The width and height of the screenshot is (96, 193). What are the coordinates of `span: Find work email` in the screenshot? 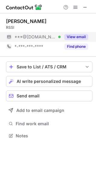 It's located at (53, 124).